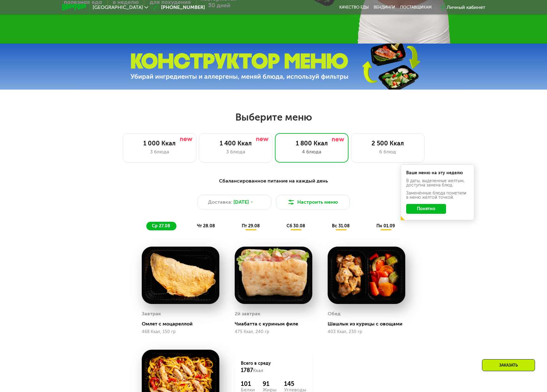 The width and height of the screenshot is (547, 392). Describe the element at coordinates (388, 152) in the screenshot. I see `div: 6 блюд` at that location.